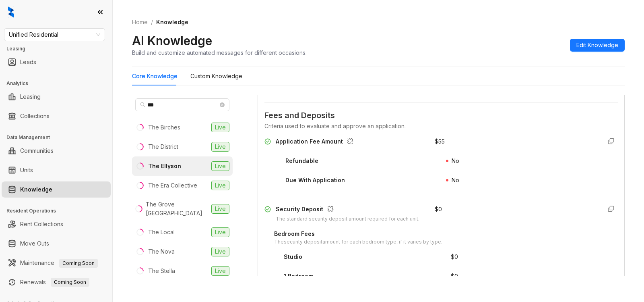 Image resolution: width=644 pixels, height=302 pixels. I want to click on a: Home, so click(140, 22).